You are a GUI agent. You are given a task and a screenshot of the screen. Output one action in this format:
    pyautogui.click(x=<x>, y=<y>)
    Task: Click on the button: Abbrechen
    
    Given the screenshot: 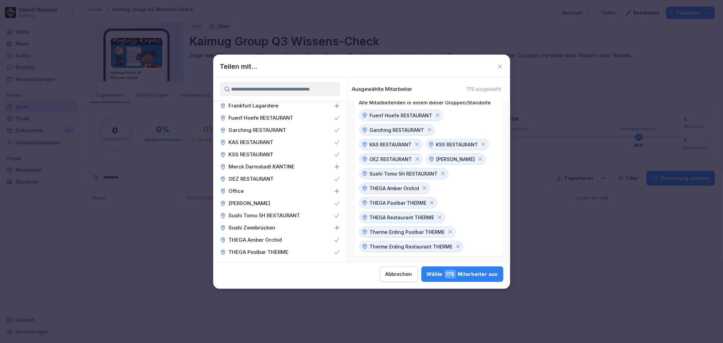 What is the action you would take?
    pyautogui.click(x=399, y=274)
    